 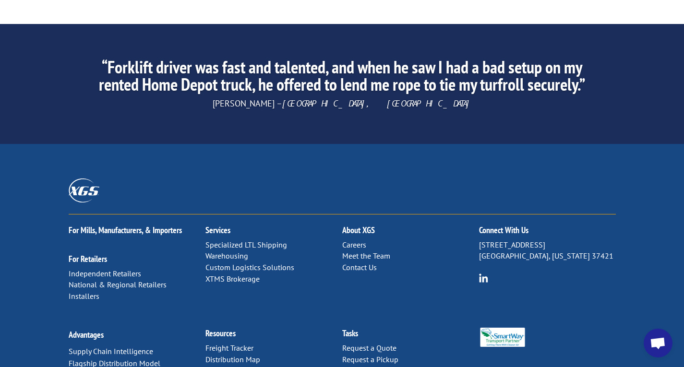 What do you see at coordinates (220, 333) in the screenshot?
I see `a: Resources` at bounding box center [220, 333].